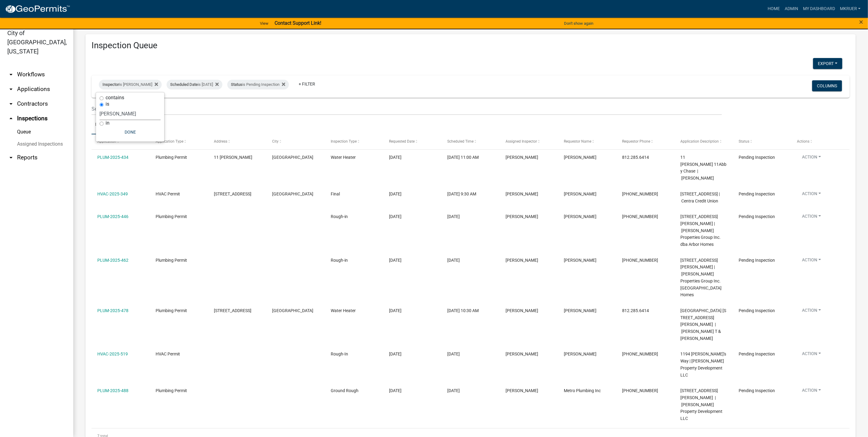  What do you see at coordinates (113, 194) in the screenshot?
I see `a: HVAC-2025-349` at bounding box center [113, 194].